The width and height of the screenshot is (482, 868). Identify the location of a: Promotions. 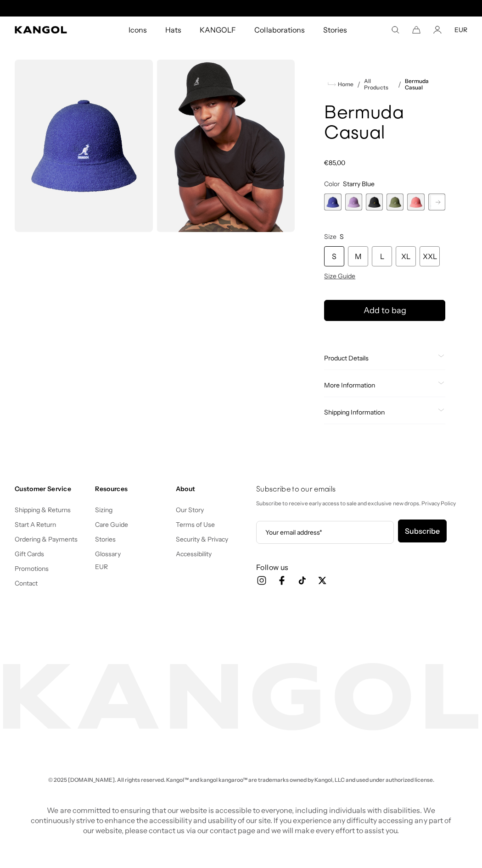
(32, 569).